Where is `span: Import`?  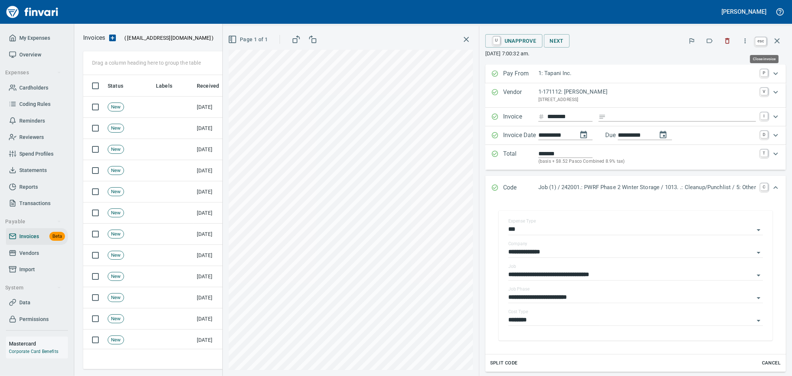
span: Import is located at coordinates (27, 269).